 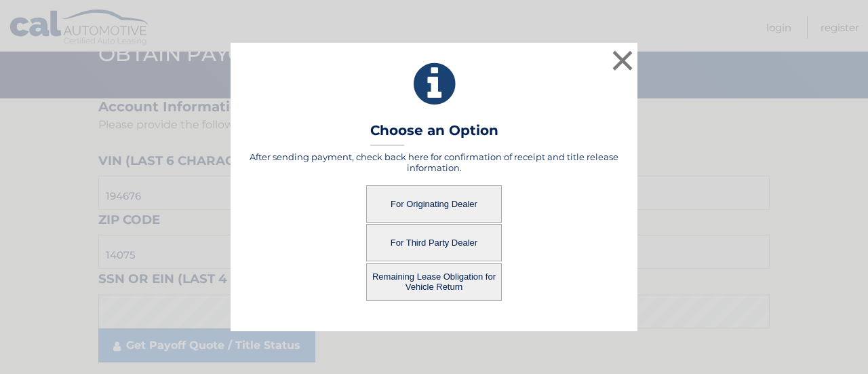 What do you see at coordinates (434, 282) in the screenshot?
I see `button: Remaining Lease Obligation for Vehicle Return` at bounding box center [434, 282].